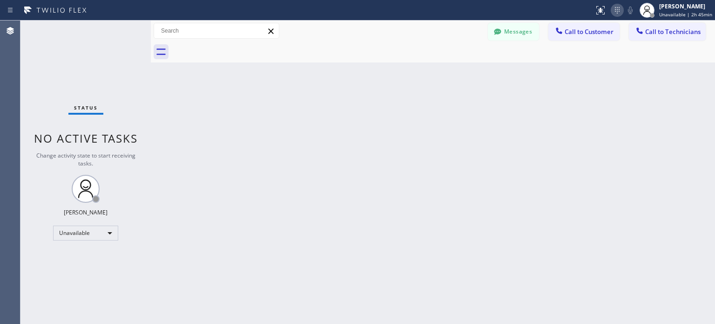 This screenshot has width=715, height=324. I want to click on span: No active tasks, so click(86, 138).